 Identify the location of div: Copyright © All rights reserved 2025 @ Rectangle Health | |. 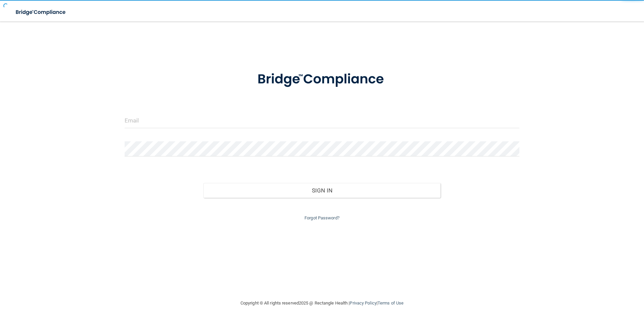
(322, 303).